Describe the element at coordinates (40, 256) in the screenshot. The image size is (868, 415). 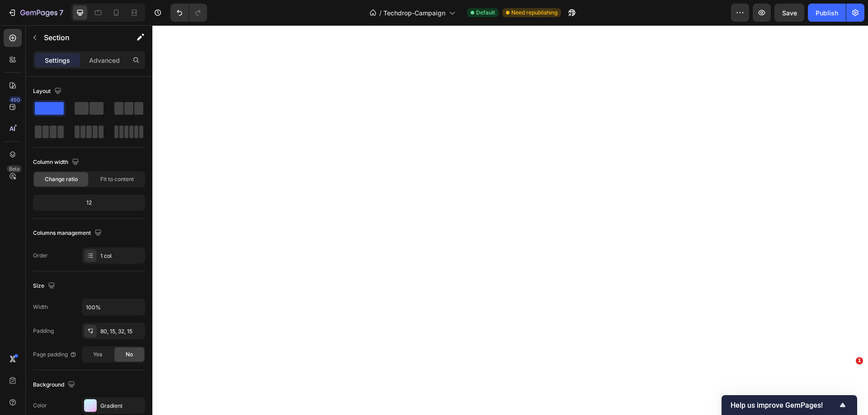
I see `div: Order` at that location.